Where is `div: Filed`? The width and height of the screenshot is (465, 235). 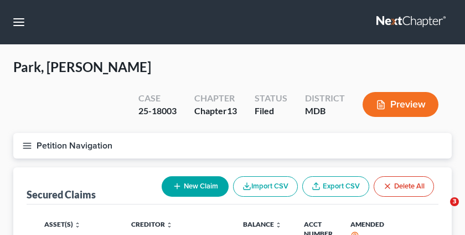
div: Filed is located at coordinates (270, 111).